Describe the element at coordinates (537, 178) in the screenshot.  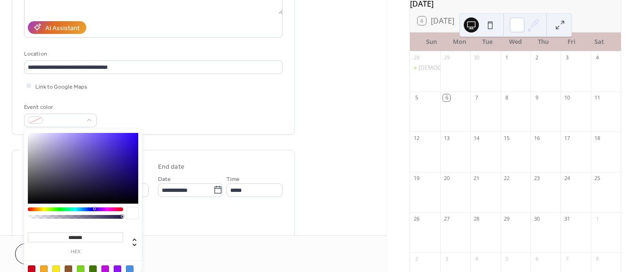
I see `div: 23` at that location.